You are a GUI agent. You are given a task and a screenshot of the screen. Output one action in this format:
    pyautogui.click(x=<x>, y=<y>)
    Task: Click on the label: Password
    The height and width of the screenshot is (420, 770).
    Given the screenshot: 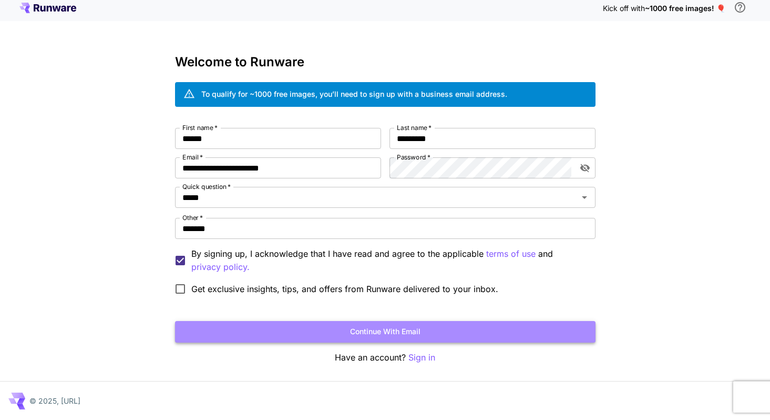 What is the action you would take?
    pyautogui.click(x=414, y=157)
    